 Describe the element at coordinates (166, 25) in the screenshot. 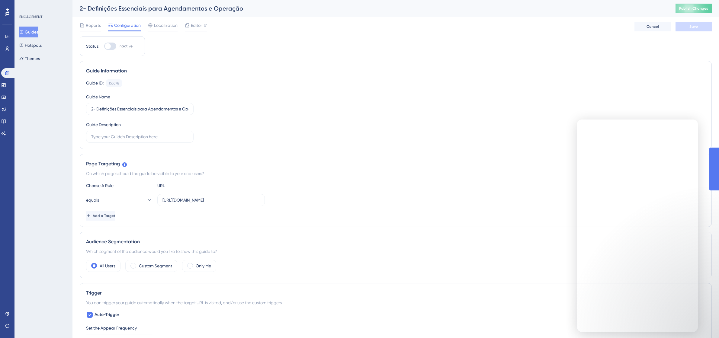

I see `span: Localization` at that location.